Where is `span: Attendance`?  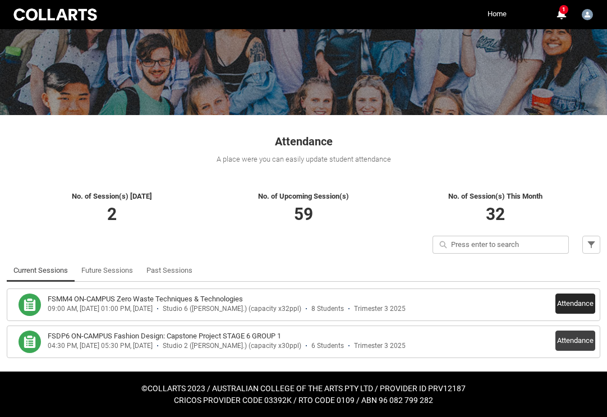
span: Attendance is located at coordinates (303, 141).